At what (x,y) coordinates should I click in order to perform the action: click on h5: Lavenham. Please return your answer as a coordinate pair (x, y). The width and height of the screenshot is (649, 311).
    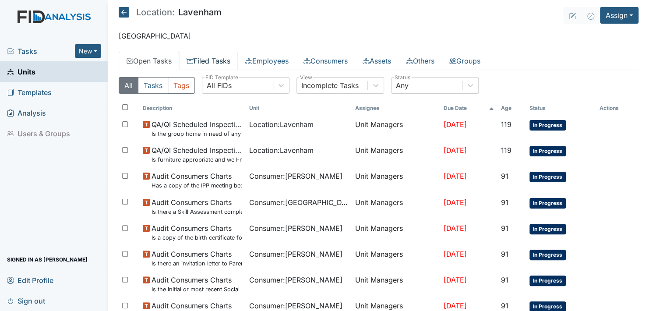
    Looking at the image, I should click on (170, 12).